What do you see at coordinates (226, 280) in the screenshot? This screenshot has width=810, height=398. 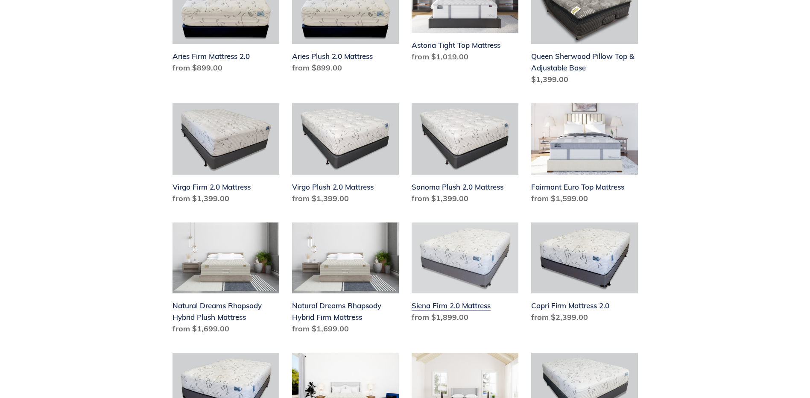 I see `a: Natural Dreams Rhapsody Hybrid Plush Mattress` at bounding box center [226, 280].